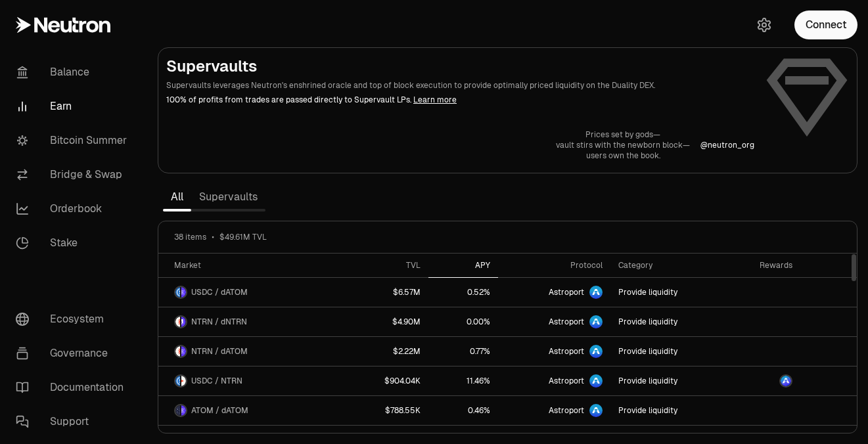  What do you see at coordinates (73, 354) in the screenshot?
I see `a: Governance` at bounding box center [73, 354].